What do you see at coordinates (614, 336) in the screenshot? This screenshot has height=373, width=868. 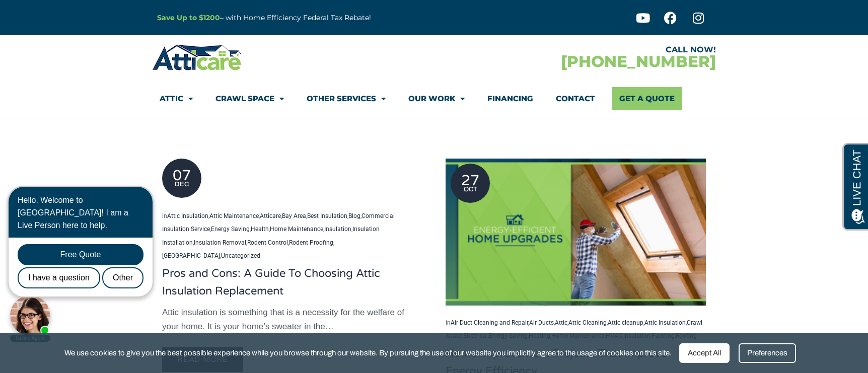 I see `a: HVAC` at bounding box center [614, 336].